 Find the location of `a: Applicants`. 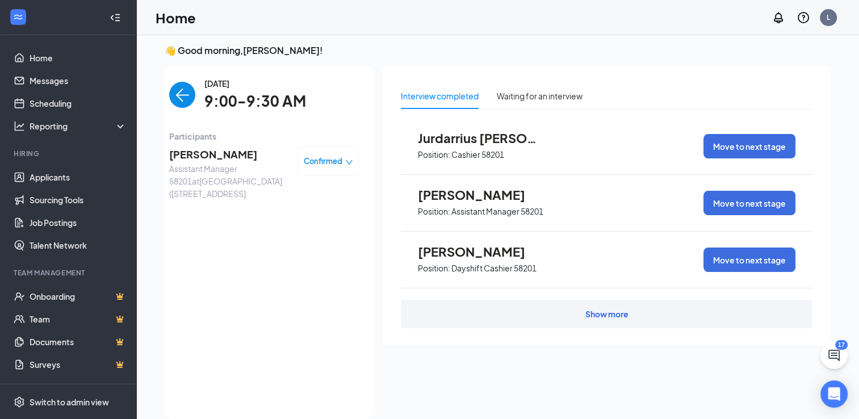

a: Applicants is located at coordinates (78, 177).